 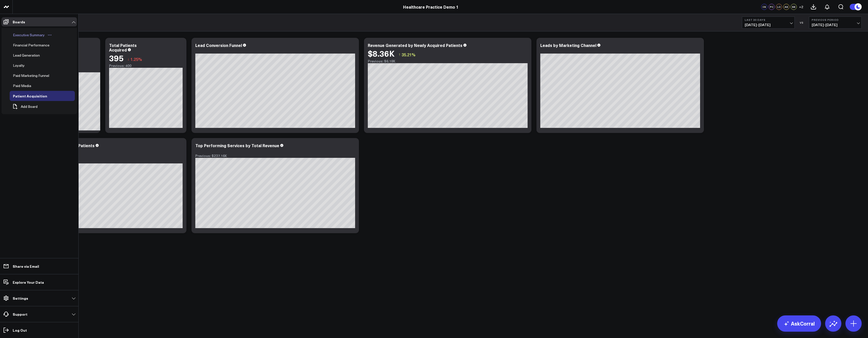 What do you see at coordinates (25, 106) in the screenshot?
I see `button: Add Board` at bounding box center [25, 106].